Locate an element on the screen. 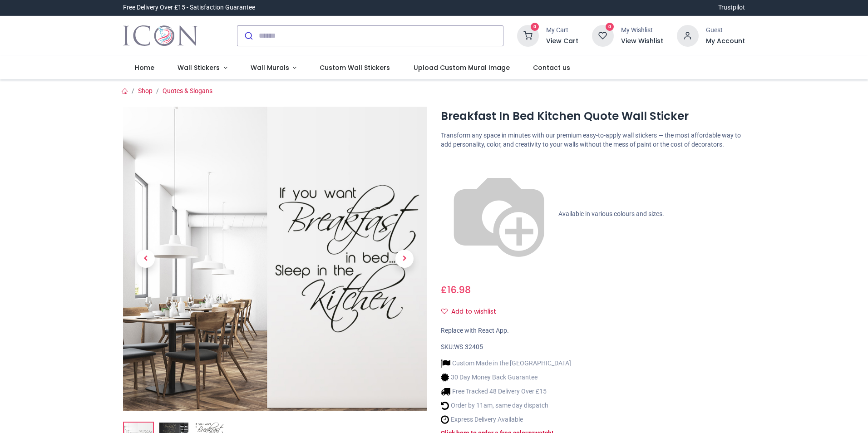  div: Free Delivery Over £15 - Satisfaction Guarantee is located at coordinates (189, 8).